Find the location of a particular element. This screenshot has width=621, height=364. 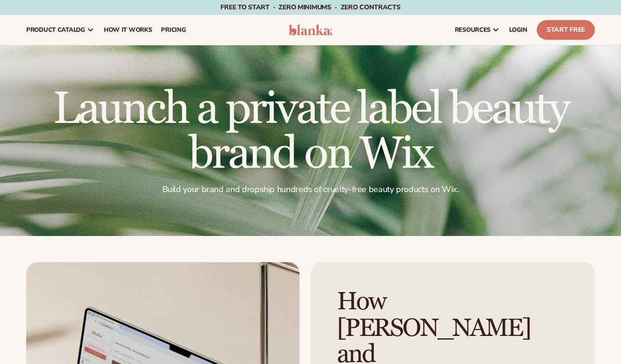

span: LOGIN is located at coordinates (518, 29).